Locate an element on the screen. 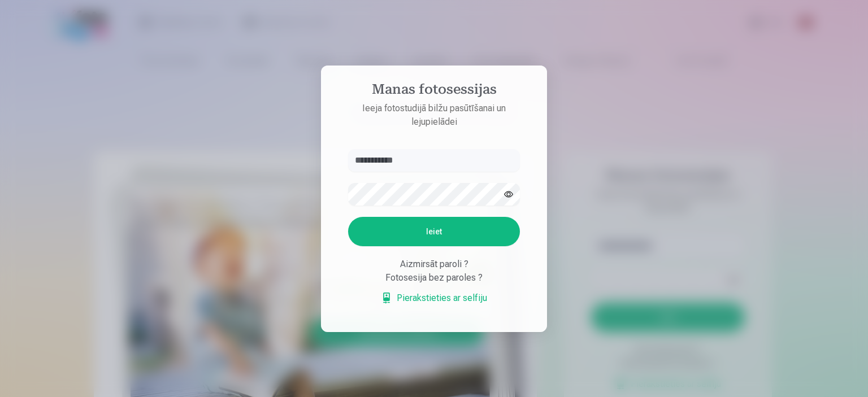 The height and width of the screenshot is (397, 868). div: Aizmirsāt paroli ? is located at coordinates (434, 265).